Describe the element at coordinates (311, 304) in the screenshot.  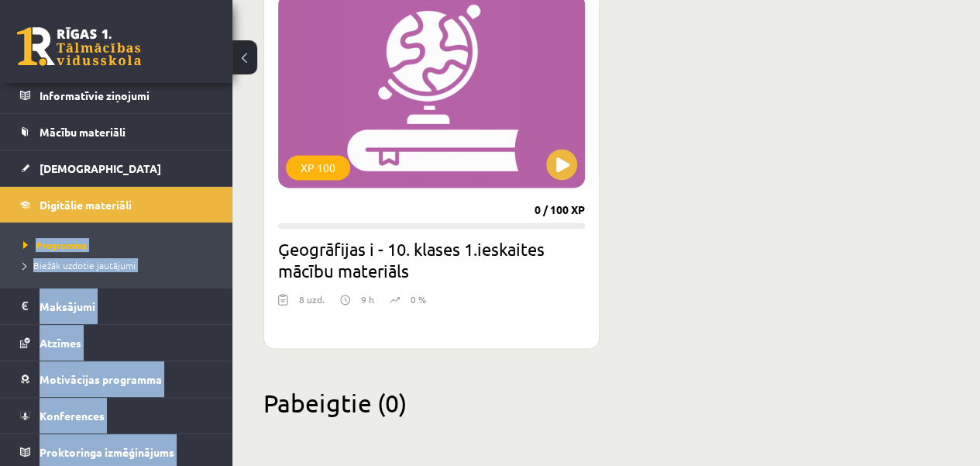
I see `div: 8 uzd.` at that location.